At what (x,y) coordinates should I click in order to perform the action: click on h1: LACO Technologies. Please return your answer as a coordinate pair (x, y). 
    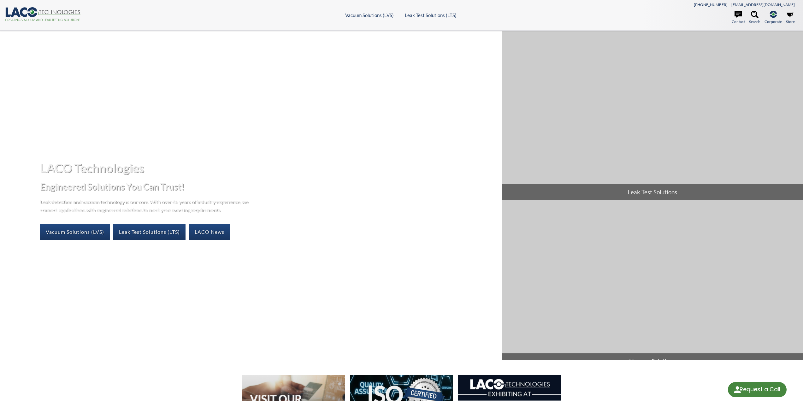
    Looking at the image, I should click on (268, 168).